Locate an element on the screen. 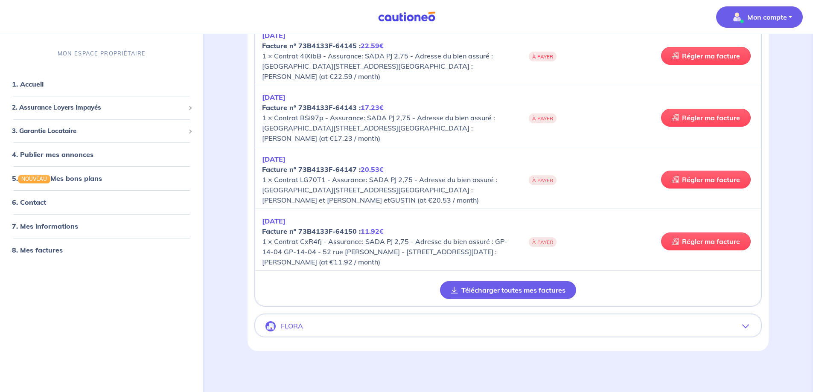  a: 4. Publier mes annonces is located at coordinates (52, 155).